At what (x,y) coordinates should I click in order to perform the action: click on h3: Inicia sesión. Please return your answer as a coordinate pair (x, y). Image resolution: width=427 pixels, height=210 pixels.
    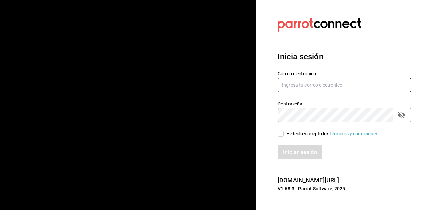
    Looking at the image, I should click on (344, 57).